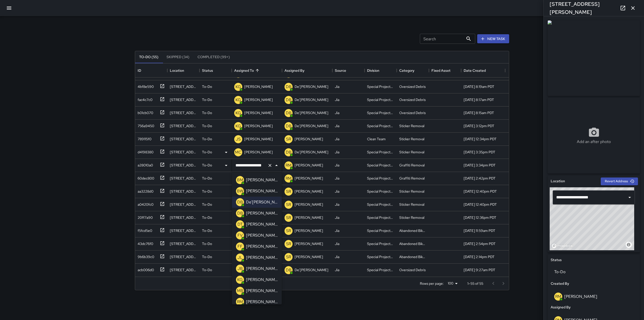 The height and width of the screenshot is (320, 644). I want to click on div: 308 Kearny Street, so click(184, 270).